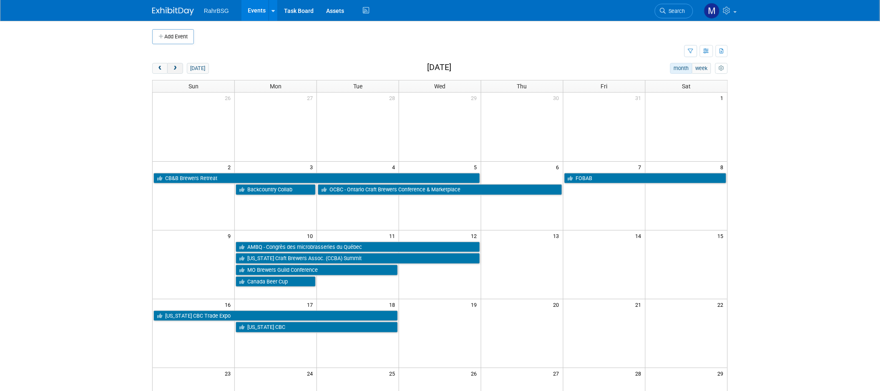 This screenshot has height=391, width=880. I want to click on span: 4, so click(395, 167).